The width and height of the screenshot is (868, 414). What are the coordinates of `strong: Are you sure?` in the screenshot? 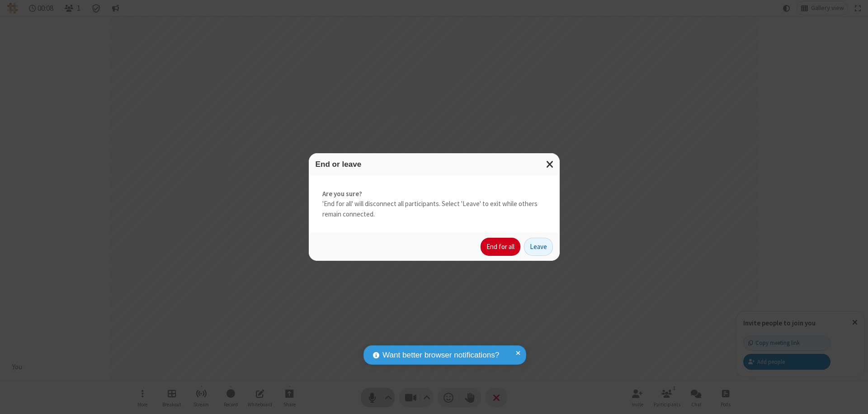 It's located at (434, 194).